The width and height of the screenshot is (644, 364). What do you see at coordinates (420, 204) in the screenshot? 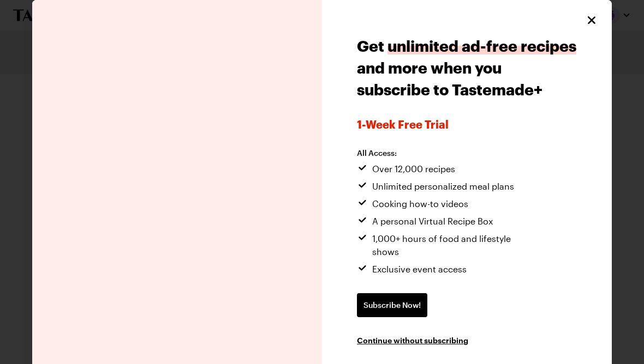
I see `span: Cooking how-to videos` at bounding box center [420, 204].